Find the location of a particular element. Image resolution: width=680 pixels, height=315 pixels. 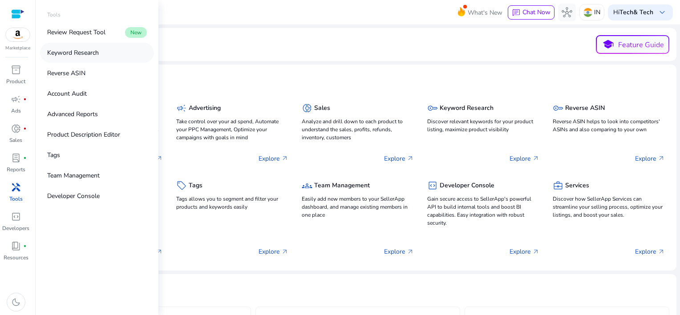

p: Tags allows you to segment and filter your products and keywords easily is located at coordinates (232, 203).